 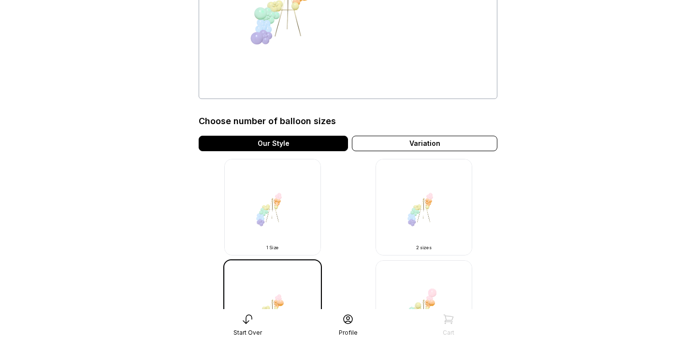 What do you see at coordinates (424, 143) in the screenshot?
I see `div: Variation` at bounding box center [424, 143].